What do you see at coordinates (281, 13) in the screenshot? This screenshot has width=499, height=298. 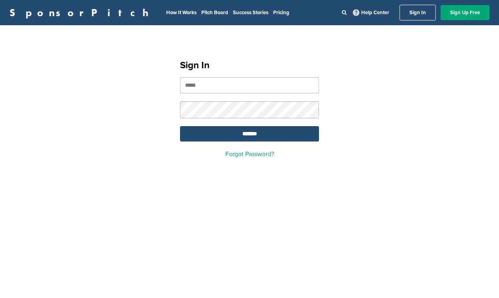 I see `a: Pricing` at bounding box center [281, 13].